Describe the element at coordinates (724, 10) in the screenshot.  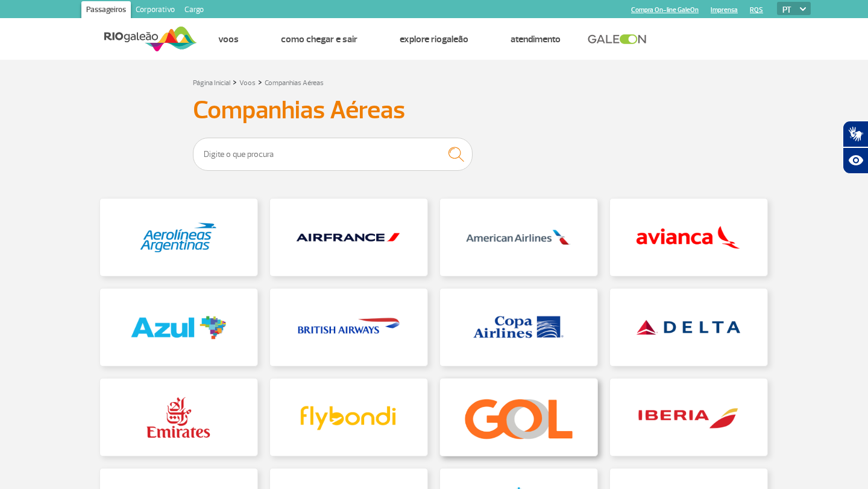
I see `a: Imprensa` at that location.